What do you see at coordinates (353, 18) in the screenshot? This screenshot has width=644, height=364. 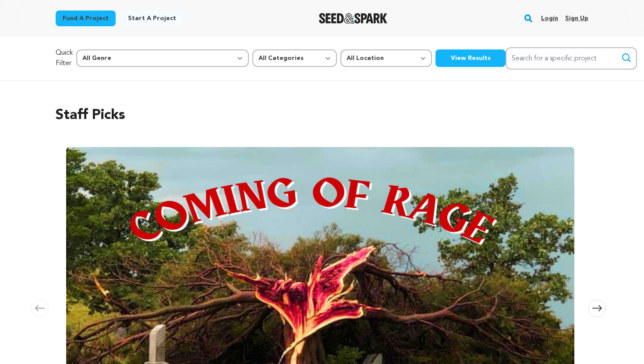 I see `img: Seed&Spark Logo Dark Mode` at bounding box center [353, 18].